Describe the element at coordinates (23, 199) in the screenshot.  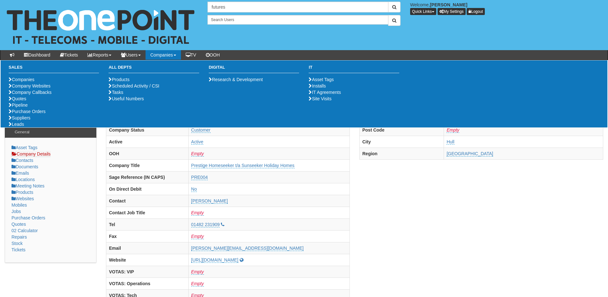
I see `a: Websites` at that location.